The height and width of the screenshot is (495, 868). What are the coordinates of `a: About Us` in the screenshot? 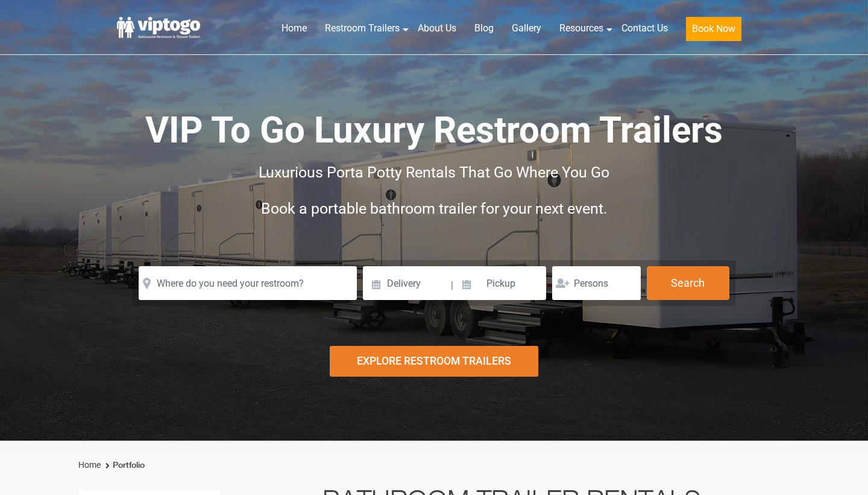 It's located at (437, 29).